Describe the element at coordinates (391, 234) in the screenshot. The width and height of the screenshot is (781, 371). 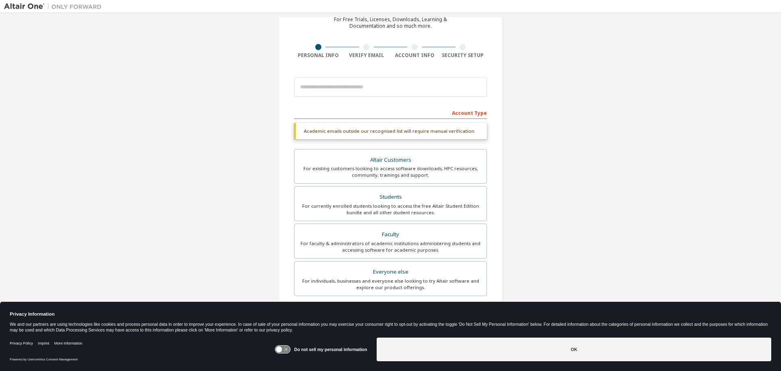
I see `div: Faculty` at that location.